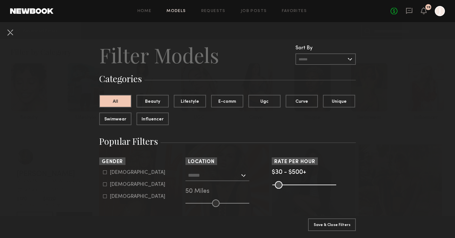 The height and width of the screenshot is (238, 455). I want to click on h2: Filter Models, so click(159, 55).